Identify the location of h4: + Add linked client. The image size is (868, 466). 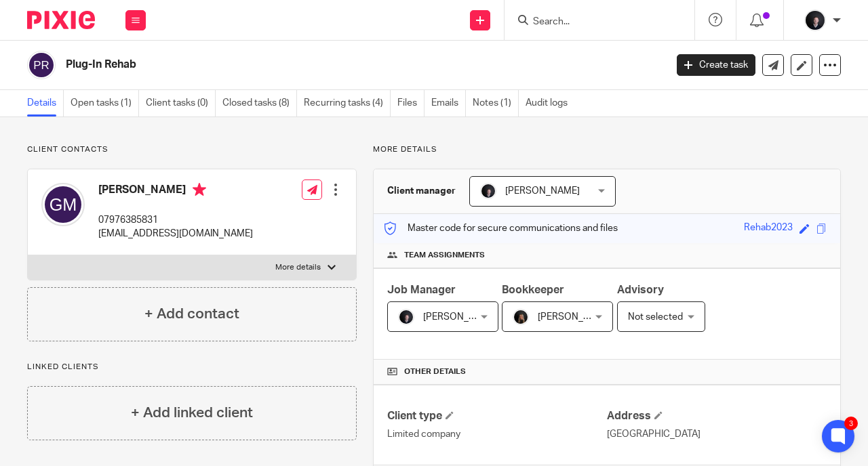
(192, 412).